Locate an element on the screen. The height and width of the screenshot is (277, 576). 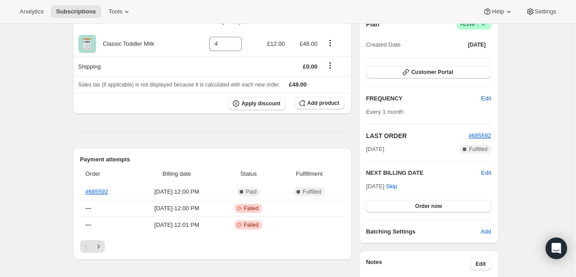
button: Customer Portal is located at coordinates (428, 72).